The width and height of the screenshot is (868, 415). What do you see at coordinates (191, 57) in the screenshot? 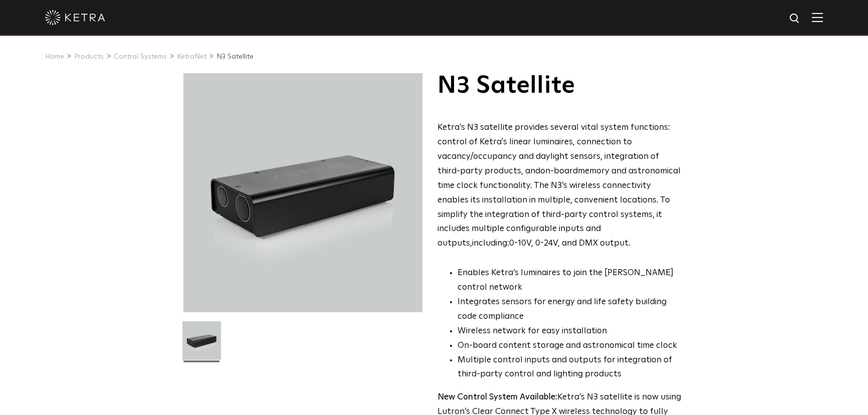
I see `a: KetraNet` at bounding box center [191, 57].